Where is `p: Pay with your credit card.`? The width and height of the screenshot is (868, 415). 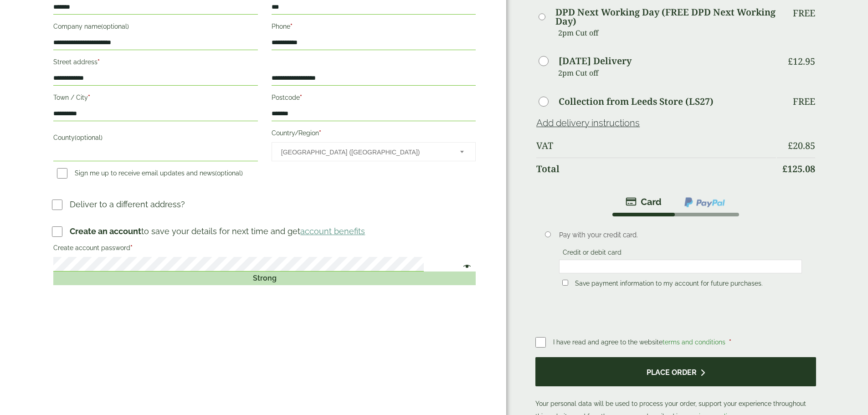 p: Pay with your credit card. is located at coordinates (681, 235).